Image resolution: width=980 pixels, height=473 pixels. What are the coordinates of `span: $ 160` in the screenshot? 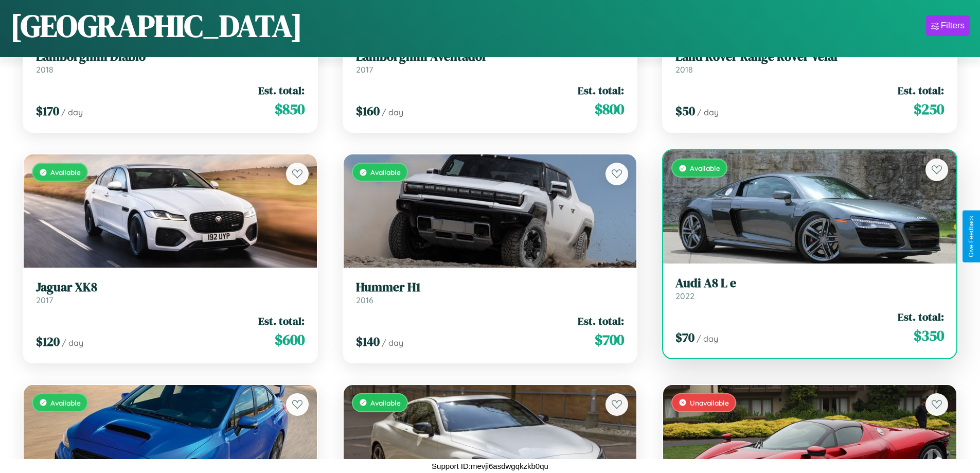 It's located at (368, 111).